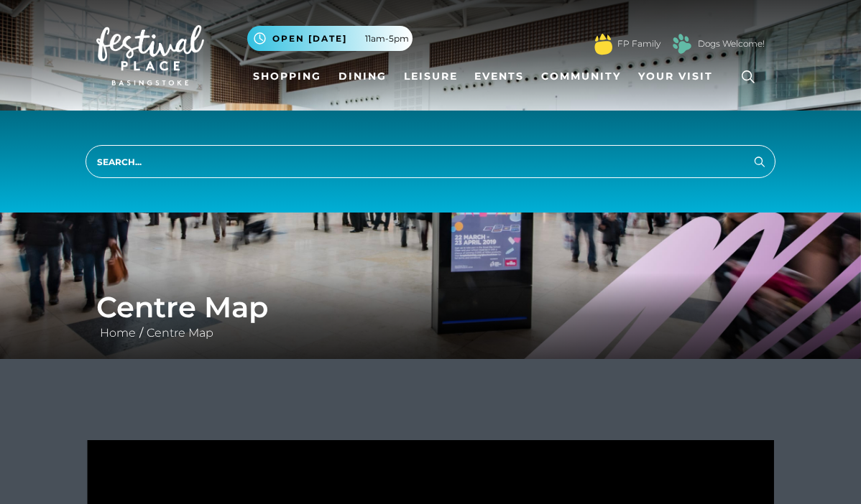 This screenshot has height=504, width=861. I want to click on a: Dining, so click(362, 76).